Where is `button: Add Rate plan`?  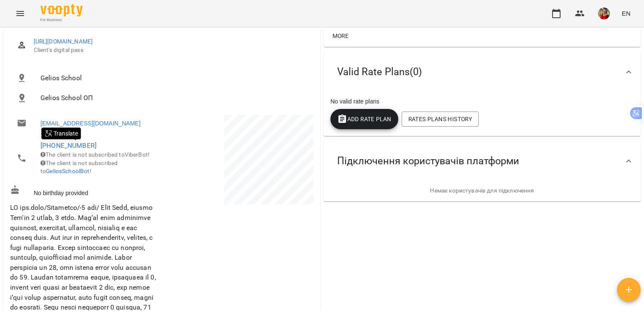
button: Add Rate plan is located at coordinates (364, 119).